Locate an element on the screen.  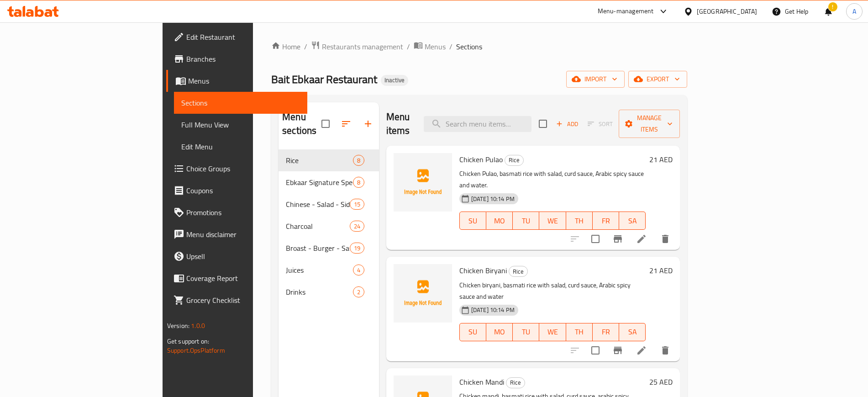
div: Drinks is located at coordinates (319, 292).